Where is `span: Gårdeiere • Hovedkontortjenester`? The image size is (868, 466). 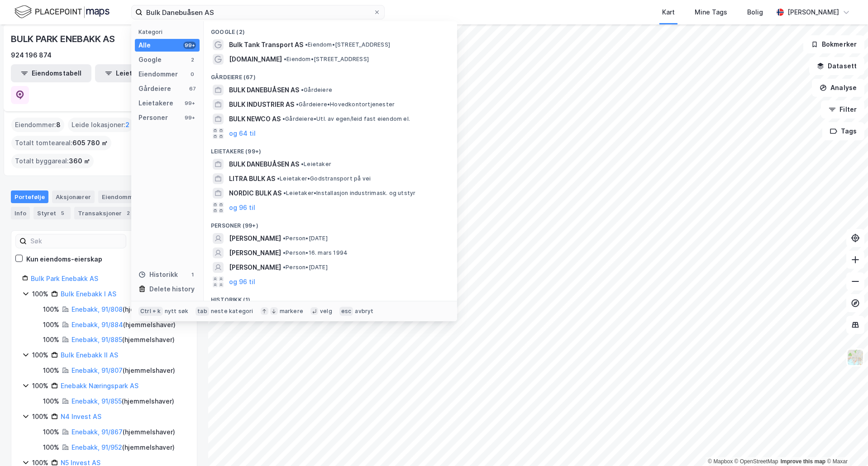 span: Gårdeiere • Hovedkontortjenester is located at coordinates (345, 105).